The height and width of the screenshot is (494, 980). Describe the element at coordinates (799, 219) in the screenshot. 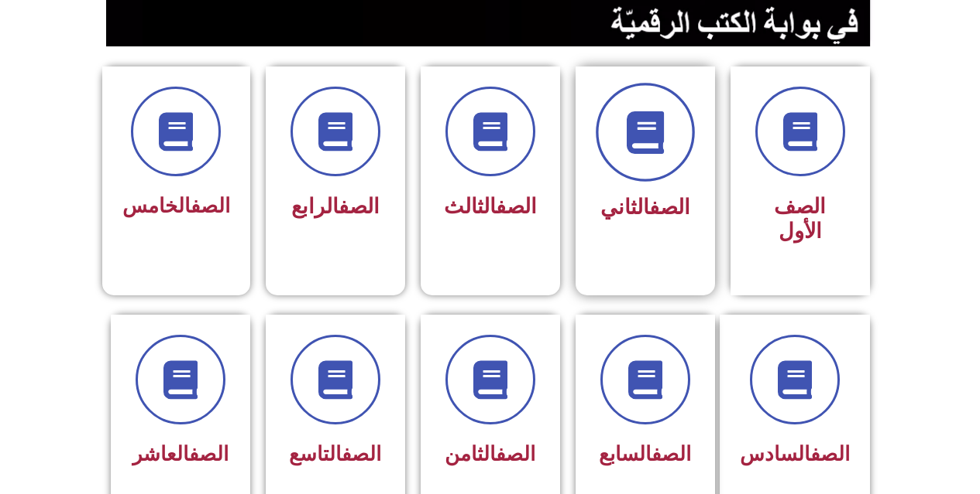

I see `span: الصف الأول` at that location.